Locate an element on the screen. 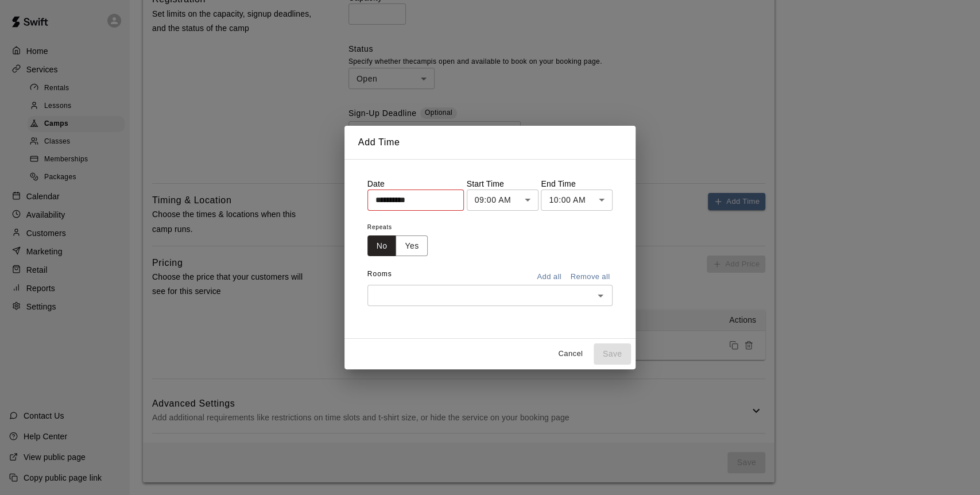 Image resolution: width=980 pixels, height=495 pixels. div: outlined button group is located at coordinates (398, 246).